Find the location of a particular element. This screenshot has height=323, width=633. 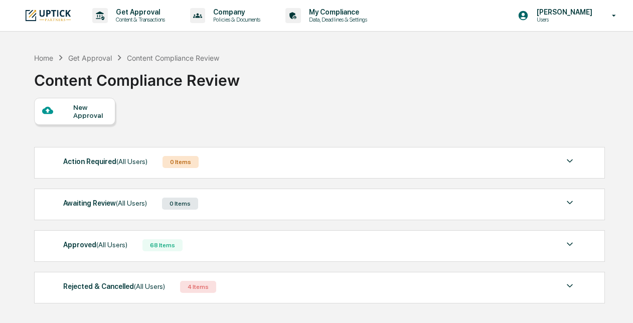

p: Company is located at coordinates (235, 12).